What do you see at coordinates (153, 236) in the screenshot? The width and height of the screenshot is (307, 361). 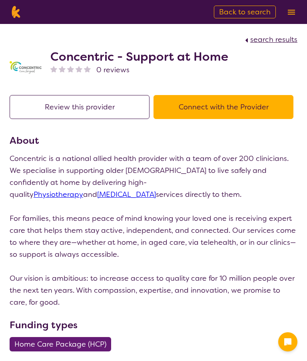 I see `span: For families, this means peace of mind knowing your loved one is receiving expert care that helps...` at bounding box center [153, 236].